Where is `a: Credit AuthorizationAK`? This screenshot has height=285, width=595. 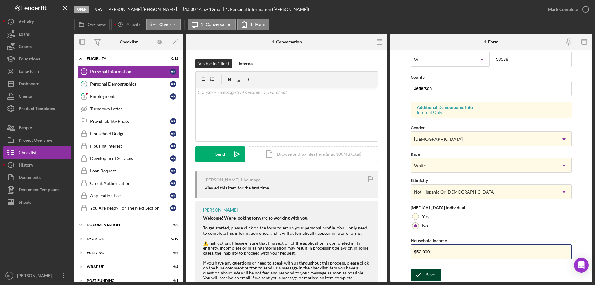
a: Credit AuthorizationAK is located at coordinates (129, 183).